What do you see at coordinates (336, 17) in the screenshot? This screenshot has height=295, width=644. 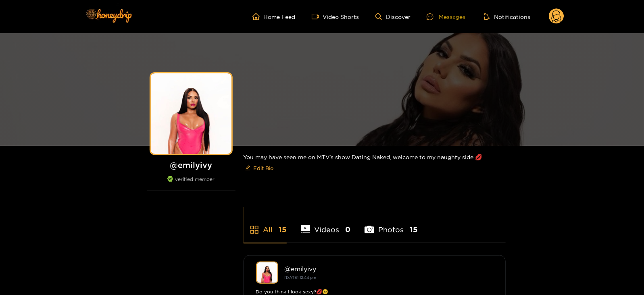 I see `a: Video Shorts` at bounding box center [336, 17].